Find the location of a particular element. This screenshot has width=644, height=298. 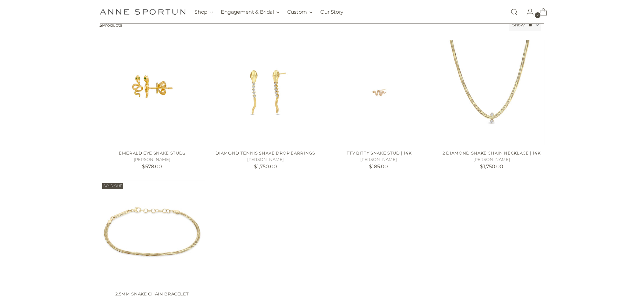

label: Show is located at coordinates (518, 25).